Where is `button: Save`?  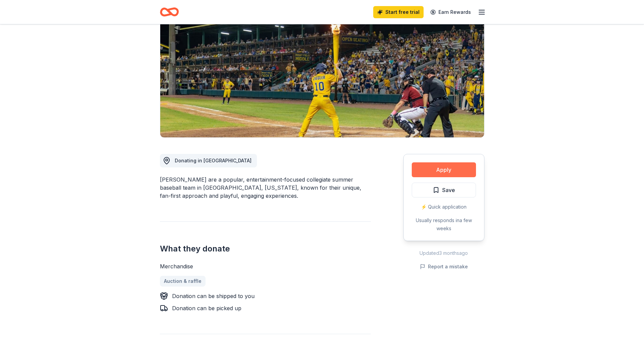 button: Save is located at coordinates (444, 190).